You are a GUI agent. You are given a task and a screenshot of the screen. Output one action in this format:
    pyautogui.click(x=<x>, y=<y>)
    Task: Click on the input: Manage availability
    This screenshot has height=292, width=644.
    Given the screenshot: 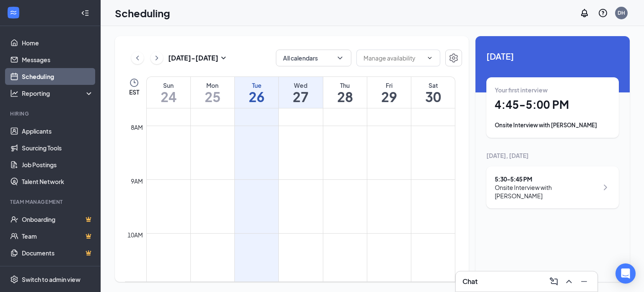 What is the action you would take?
    pyautogui.click(x=393, y=58)
    